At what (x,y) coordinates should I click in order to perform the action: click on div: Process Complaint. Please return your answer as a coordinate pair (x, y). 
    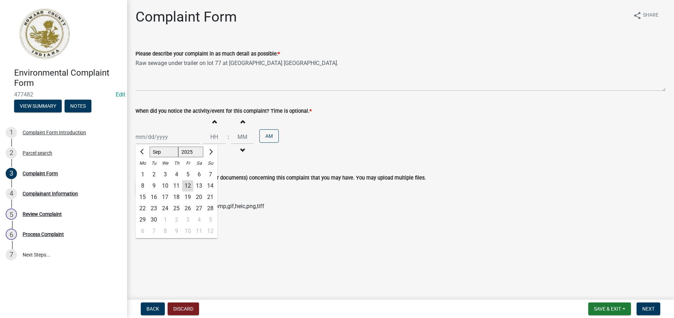
    Looking at the image, I should click on (43, 234).